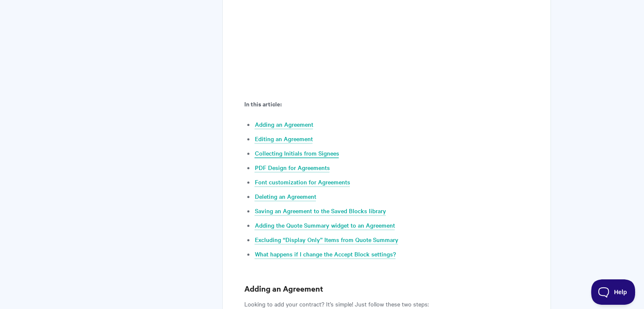  What do you see at coordinates (324, 226) in the screenshot?
I see `a: Adding the Quote Summary widget to an Agreement` at bounding box center [324, 226].